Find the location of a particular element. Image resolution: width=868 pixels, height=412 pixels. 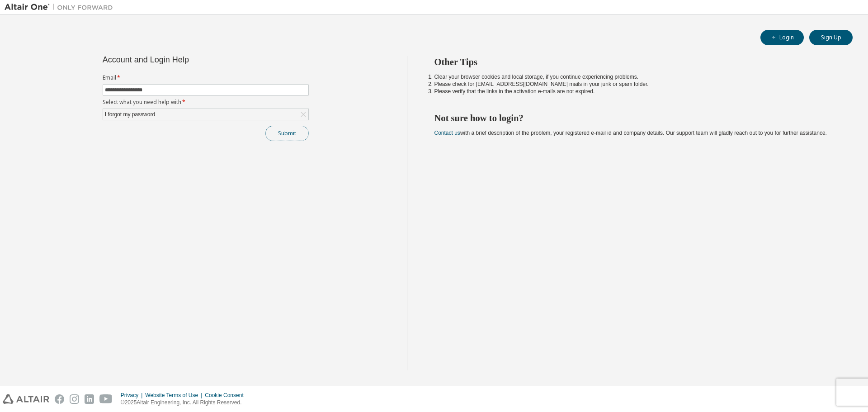

div: Privacy is located at coordinates (133, 396).